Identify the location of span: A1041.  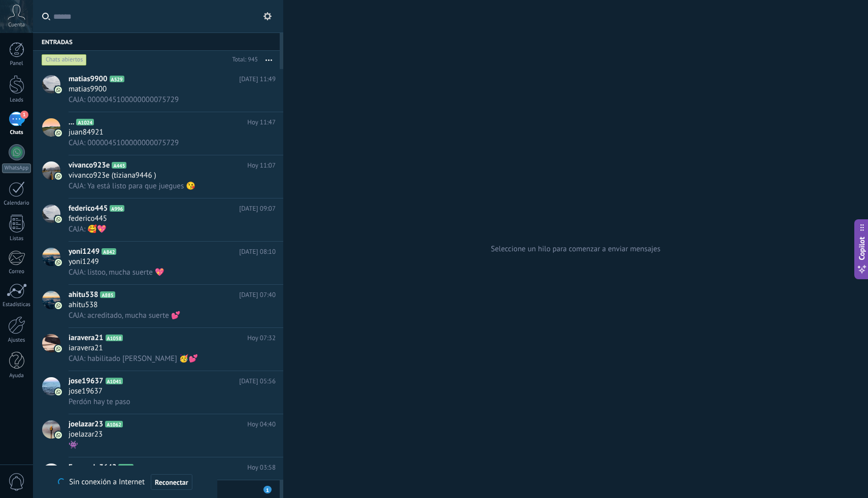
(114, 381).